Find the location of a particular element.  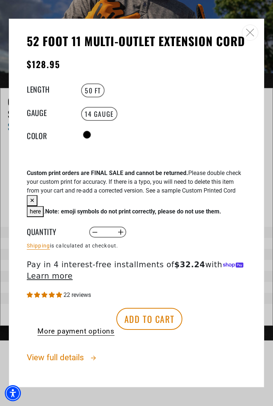

legend: Gauge is located at coordinates (54, 112).